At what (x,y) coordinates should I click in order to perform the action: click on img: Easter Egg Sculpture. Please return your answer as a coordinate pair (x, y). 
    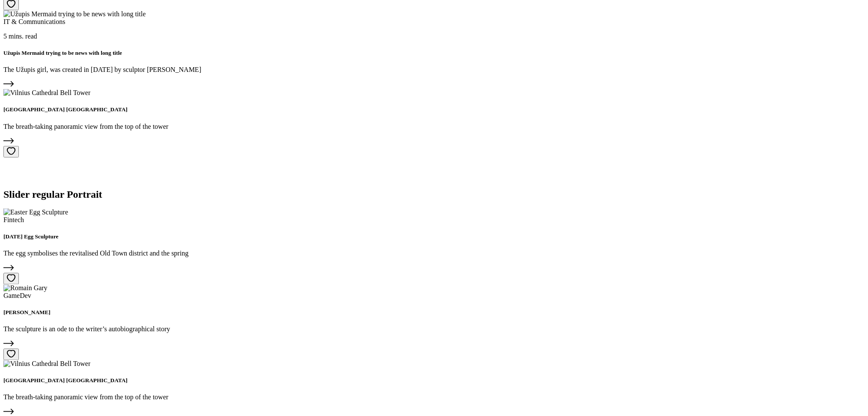
    Looking at the image, I should click on (35, 213).